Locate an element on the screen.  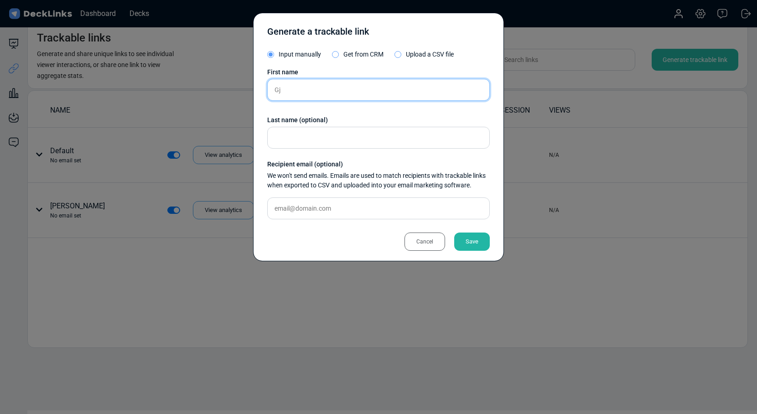
div: Recipient email (optional) is located at coordinates (378, 164).